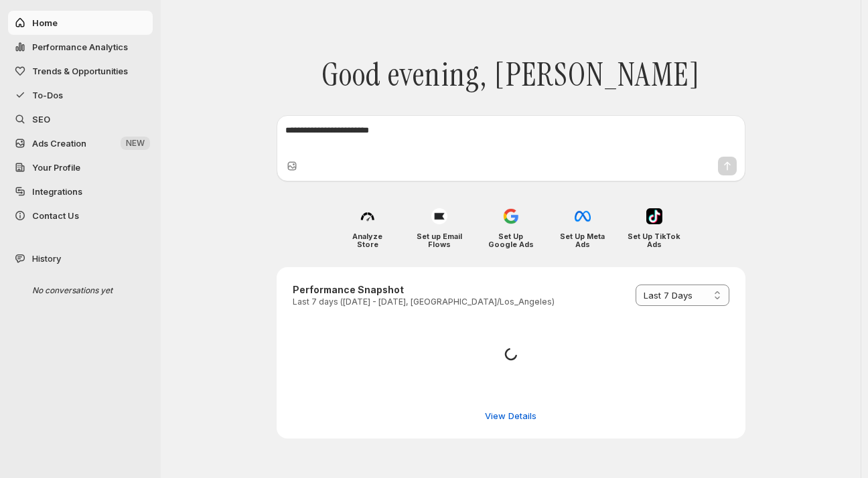 The height and width of the screenshot is (478, 868). Describe the element at coordinates (367, 240) in the screenshot. I see `h4: Analyze Store` at that location.